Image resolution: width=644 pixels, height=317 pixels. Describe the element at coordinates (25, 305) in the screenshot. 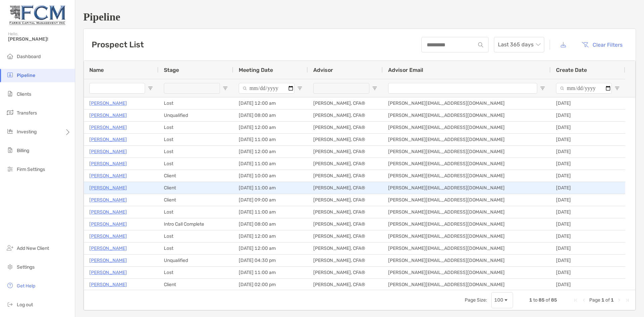

I see `span: Log out` at that location.